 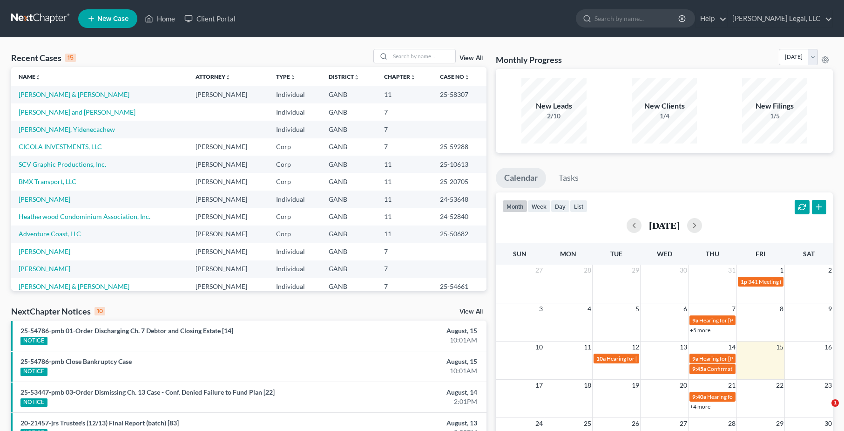 What do you see at coordinates (695, 320) in the screenshot?
I see `span: 9a` at bounding box center [695, 320].